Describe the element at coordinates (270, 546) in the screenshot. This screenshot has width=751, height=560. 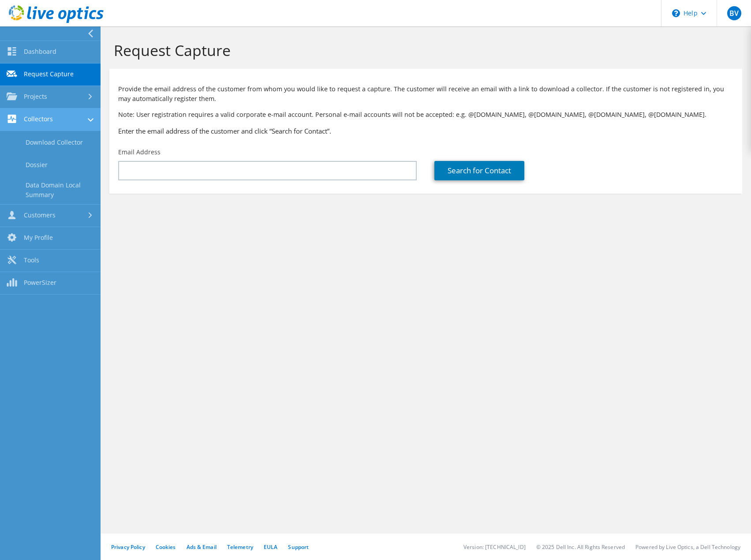
I see `a: EULA` at that location.